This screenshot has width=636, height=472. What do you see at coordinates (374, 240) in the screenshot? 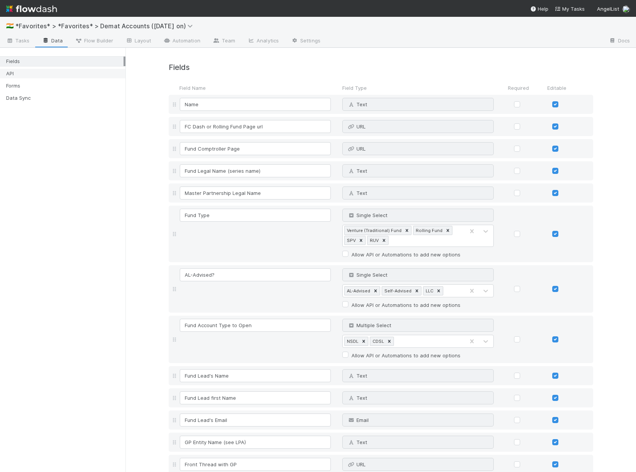
I see `div: RUV` at bounding box center [374, 240].